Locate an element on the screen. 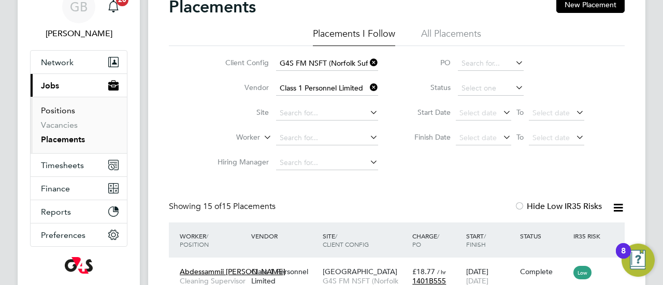 The image size is (663, 285). button: Finance is located at coordinates (79, 189).